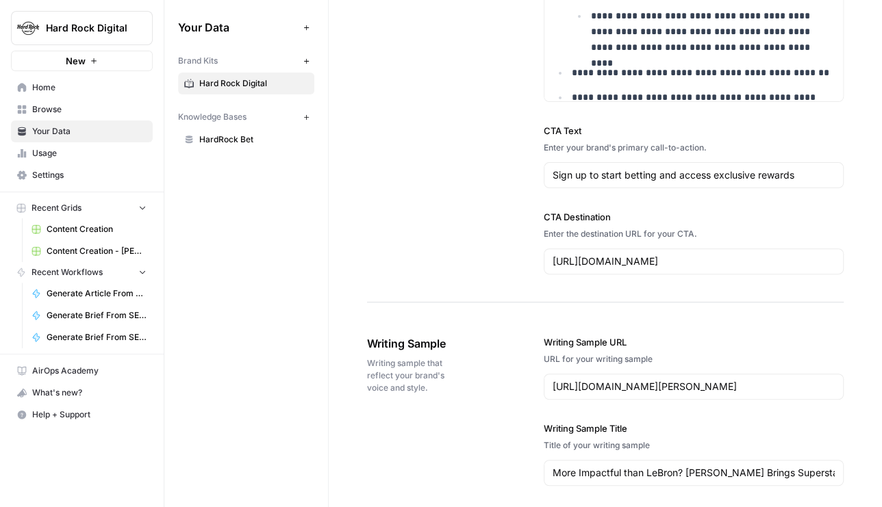 This screenshot has width=882, height=507. I want to click on a: Hard Rock Digital, so click(246, 84).